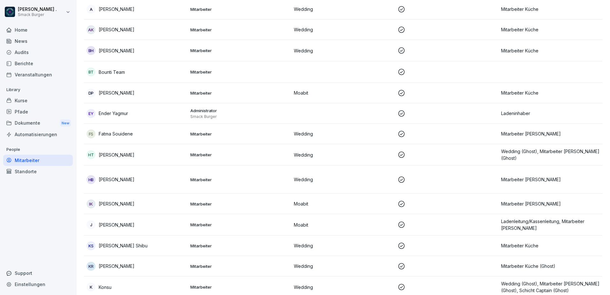  What do you see at coordinates (38, 30) in the screenshot?
I see `a: Home` at bounding box center [38, 30].